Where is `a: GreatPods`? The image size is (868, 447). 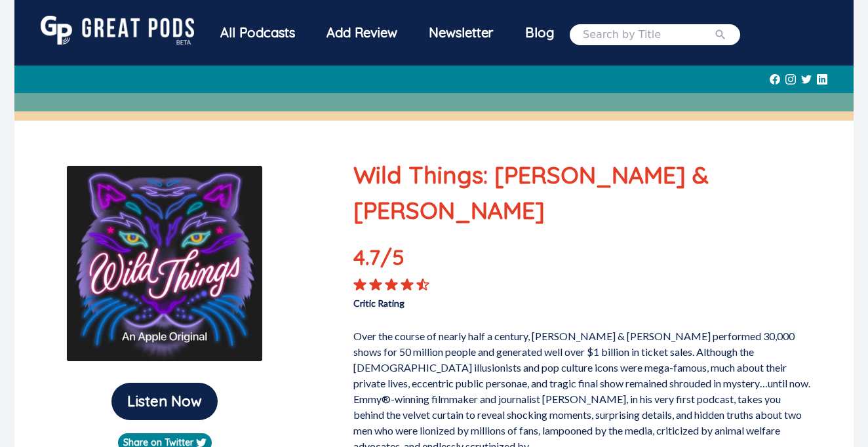
a: GreatPods is located at coordinates (117, 30).